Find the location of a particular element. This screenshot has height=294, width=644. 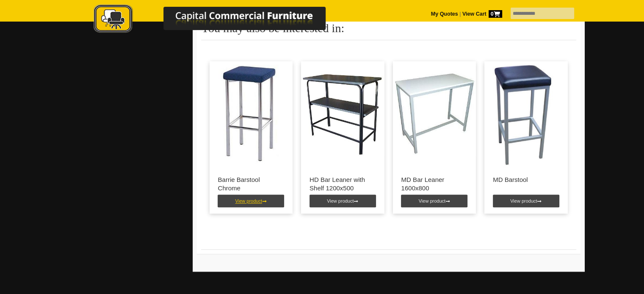

p: MD Bar Leaner 1600x800 is located at coordinates (434, 184).